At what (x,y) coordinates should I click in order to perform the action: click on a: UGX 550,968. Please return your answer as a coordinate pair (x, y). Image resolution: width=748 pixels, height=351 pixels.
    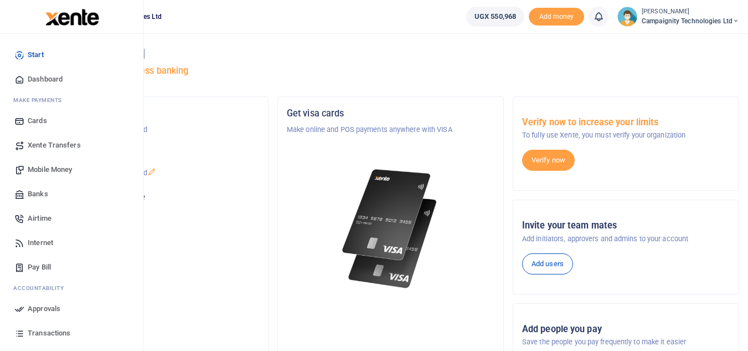
    Looking at the image, I should click on (495, 17).